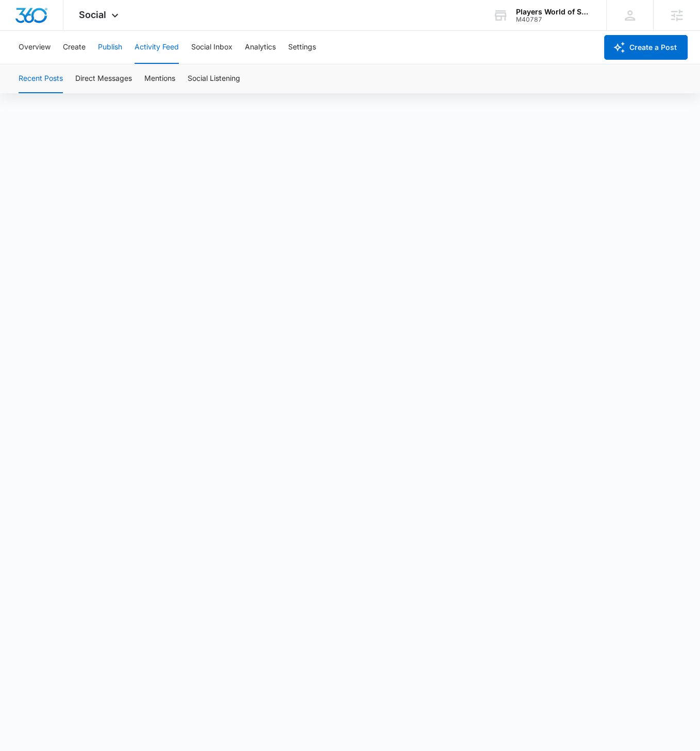  What do you see at coordinates (41, 79) in the screenshot?
I see `button: Recent Posts` at bounding box center [41, 79].